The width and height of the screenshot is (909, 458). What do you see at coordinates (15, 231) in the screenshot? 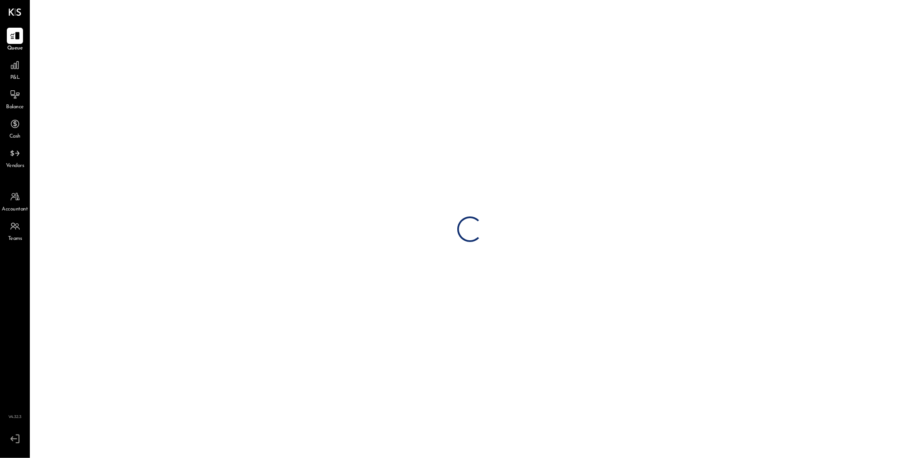
I see `a: Teams` at bounding box center [15, 231].